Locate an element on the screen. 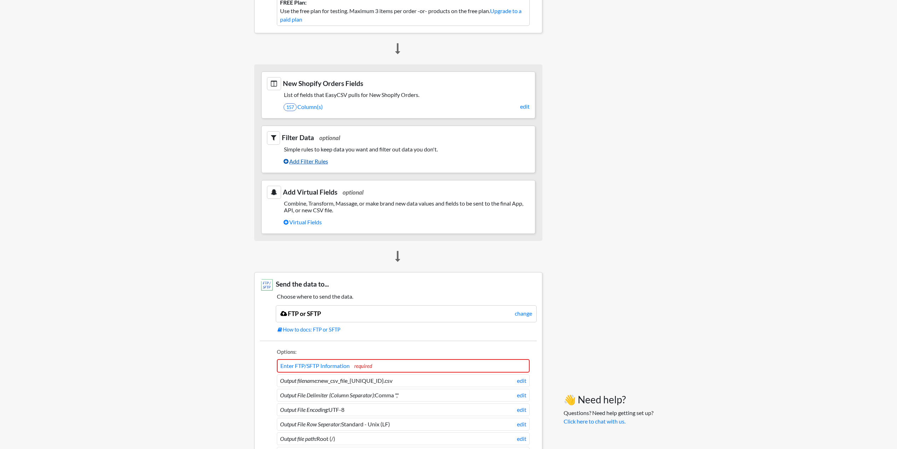  h5: Simple rules to keep data you want and filter out data you don't. is located at coordinates (398, 149).